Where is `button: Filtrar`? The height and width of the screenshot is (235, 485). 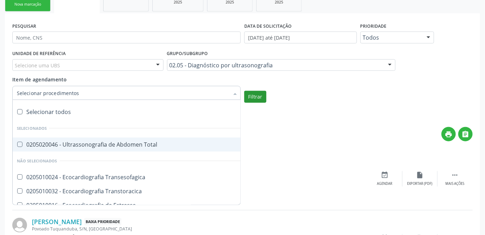
button: Filtrar is located at coordinates (255, 97).